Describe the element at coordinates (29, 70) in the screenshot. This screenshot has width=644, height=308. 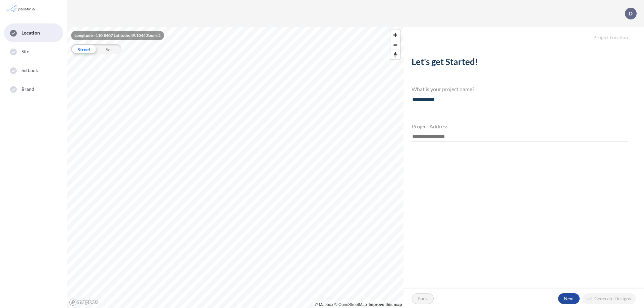
I see `span: Setback` at that location.